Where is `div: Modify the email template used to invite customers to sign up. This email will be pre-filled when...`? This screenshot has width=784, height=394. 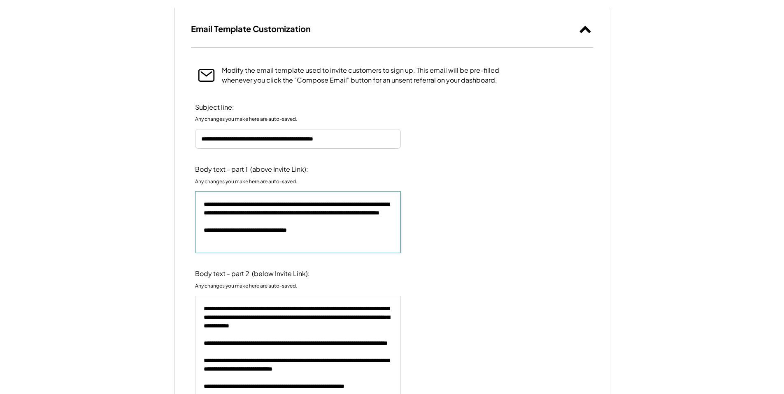 div: Modify the email template used to invite customers to sign up. This email will be pre-filled when... is located at coordinates (366, 75).